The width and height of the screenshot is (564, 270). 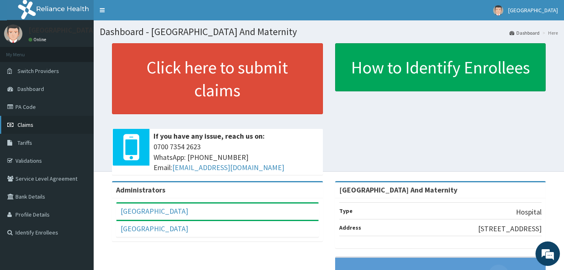 I want to click on span: Claims, so click(x=25, y=125).